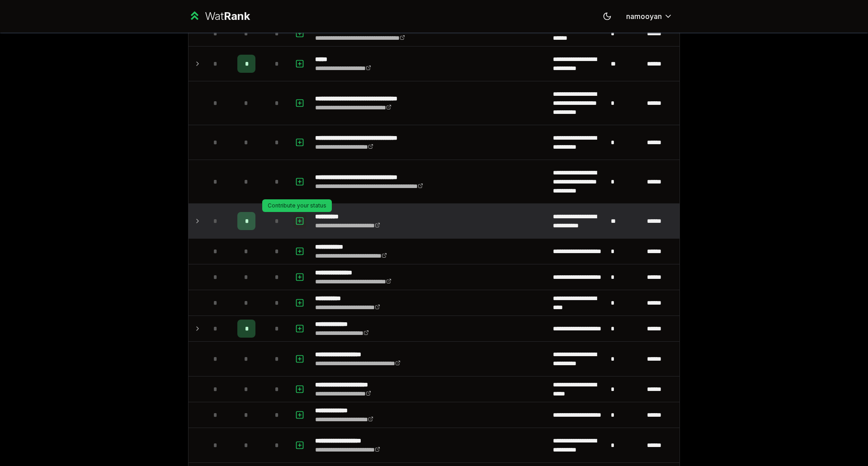 The height and width of the screenshot is (466, 868). I want to click on span: Rank, so click(237, 16).